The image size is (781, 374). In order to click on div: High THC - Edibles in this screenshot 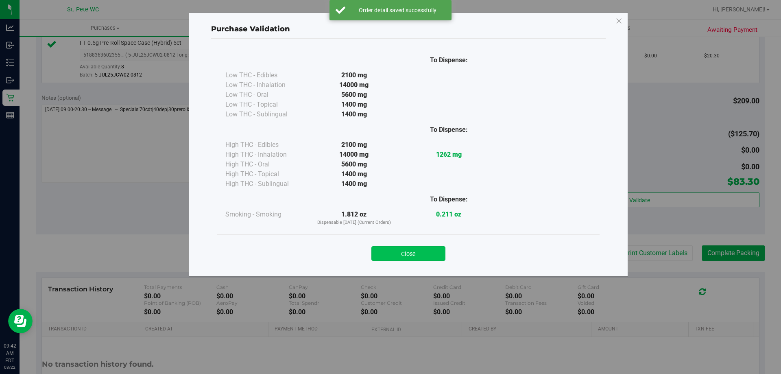, I will do `click(266, 145)`.